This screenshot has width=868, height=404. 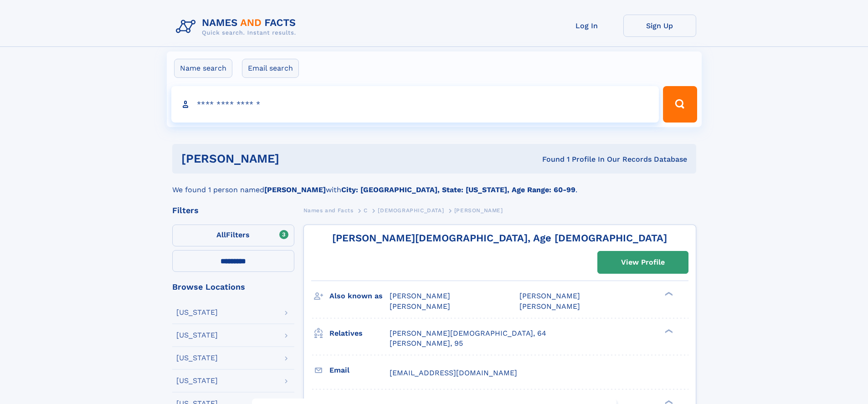 What do you see at coordinates (233, 287) in the screenshot?
I see `div: Browse Locations` at bounding box center [233, 287].